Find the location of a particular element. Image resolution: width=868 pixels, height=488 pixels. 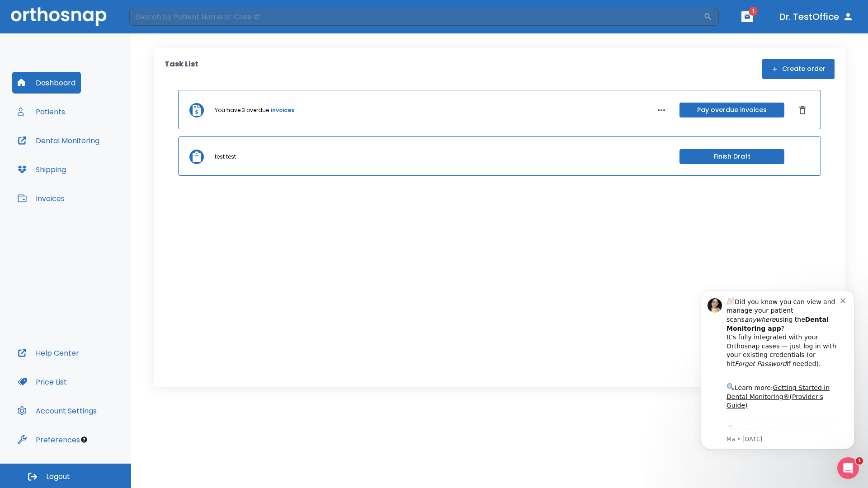

div: Did you know you can view and manage your patient scans using the ? It’s fully integrated with yo... is located at coordinates (96, 58).